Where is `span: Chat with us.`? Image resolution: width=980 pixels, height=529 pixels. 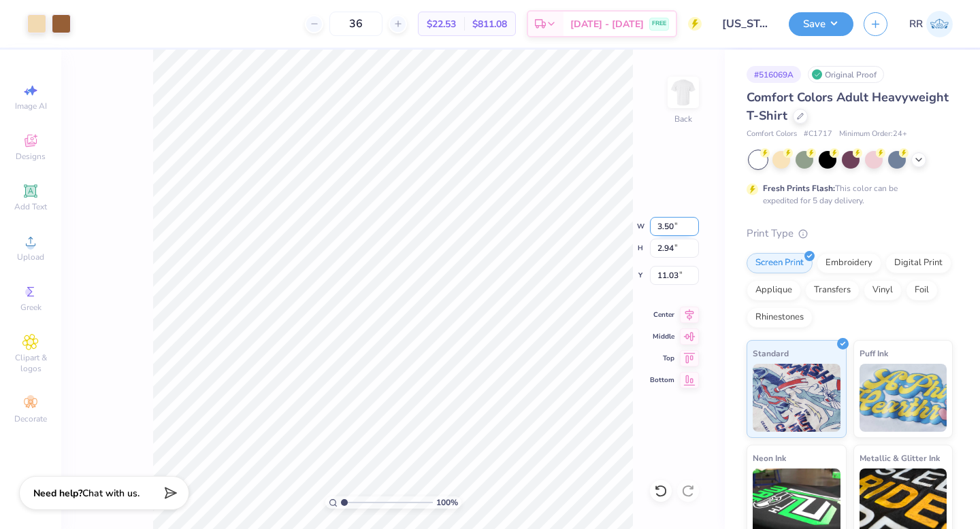 span: Chat with us. is located at coordinates (111, 493).